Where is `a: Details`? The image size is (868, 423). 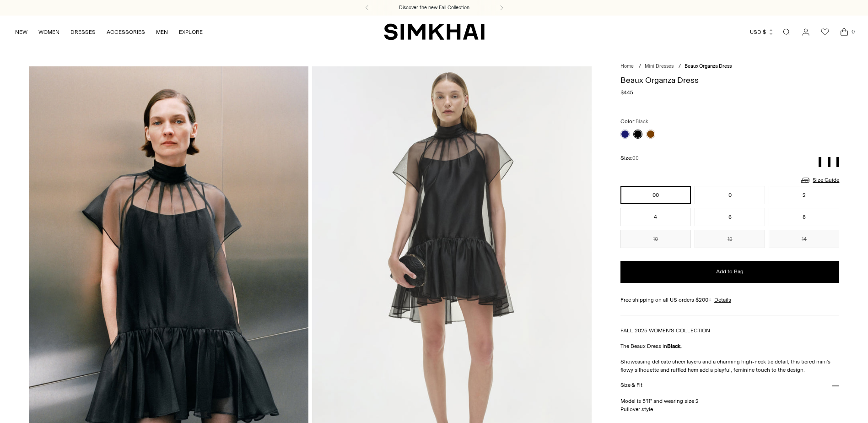
a: Details is located at coordinates (723, 300).